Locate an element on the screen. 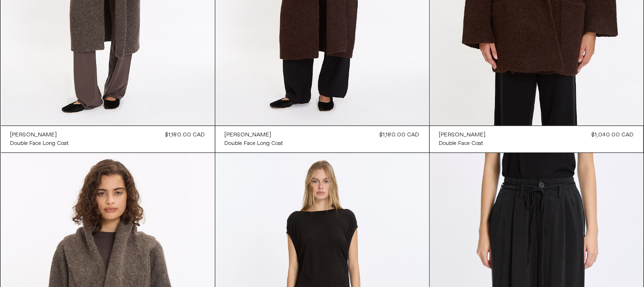 This screenshot has width=644, height=287. div: $1,040.00 CAD is located at coordinates (613, 135).